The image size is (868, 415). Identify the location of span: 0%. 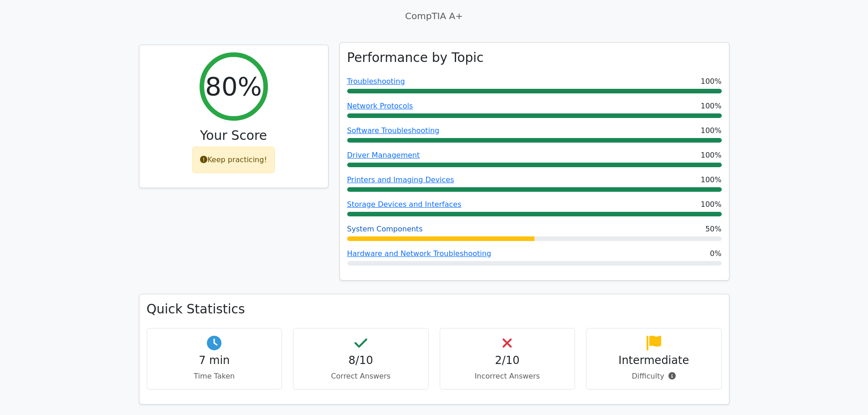
(715, 254).